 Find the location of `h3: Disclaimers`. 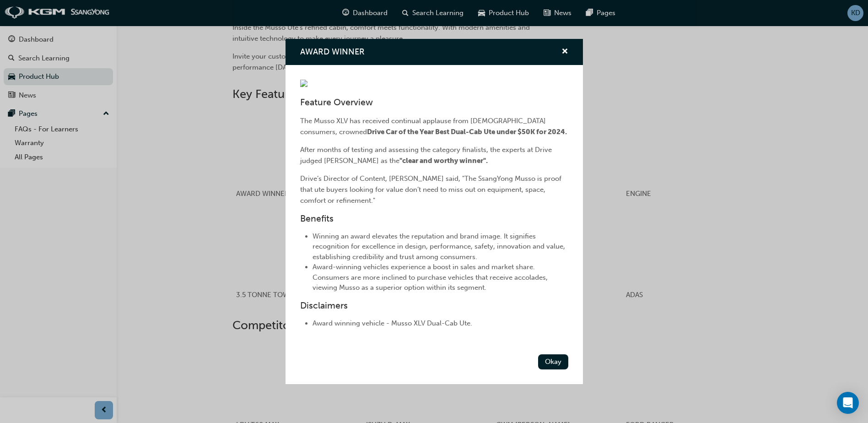

h3: Disclaimers is located at coordinates (434, 306).